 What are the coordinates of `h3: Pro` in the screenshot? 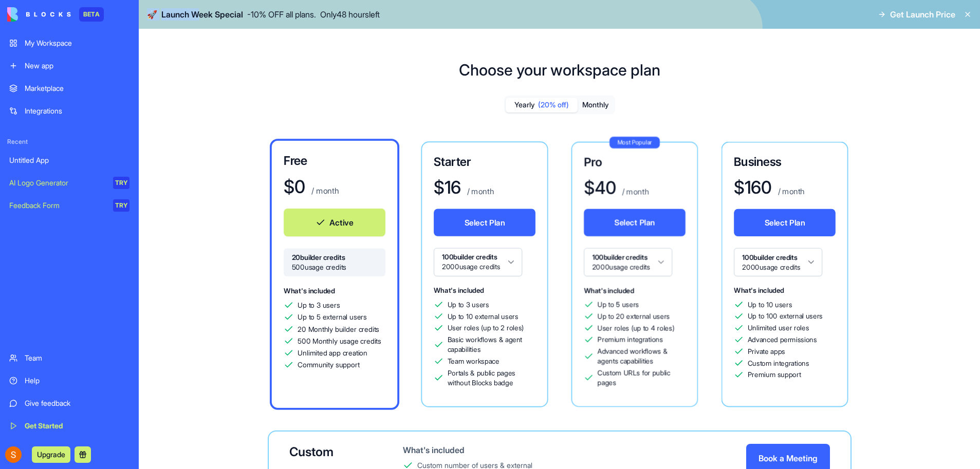 It's located at (635, 161).